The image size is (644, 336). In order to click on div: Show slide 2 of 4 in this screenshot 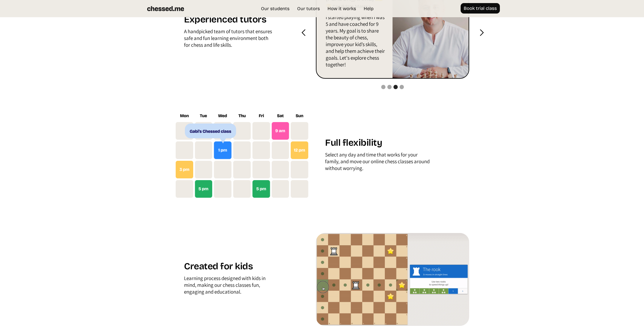, I will do `click(390, 87)`.